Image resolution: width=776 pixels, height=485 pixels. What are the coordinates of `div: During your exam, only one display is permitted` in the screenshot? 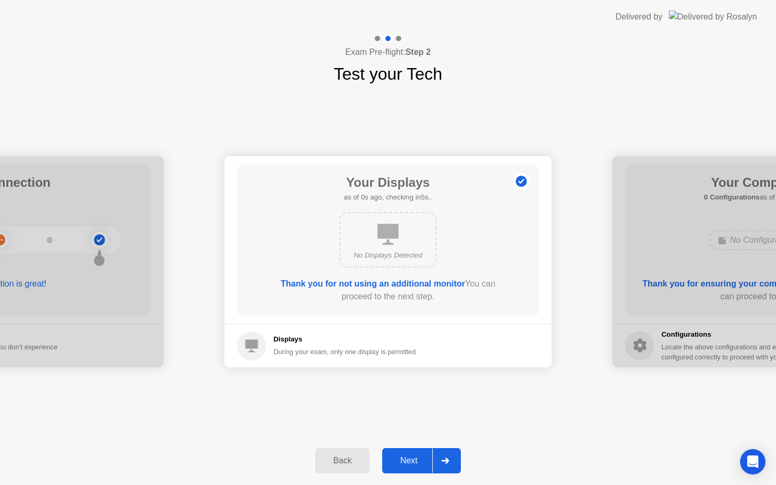 It's located at (345, 352).